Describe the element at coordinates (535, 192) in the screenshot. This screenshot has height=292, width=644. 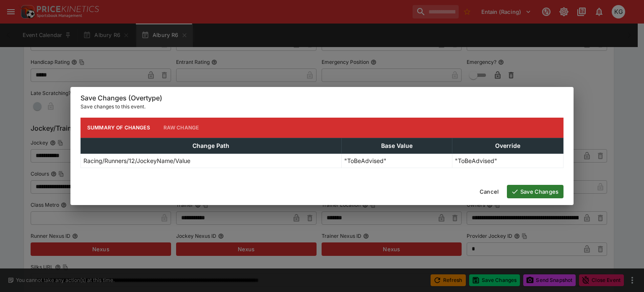
I see `button: Save Changes` at that location.